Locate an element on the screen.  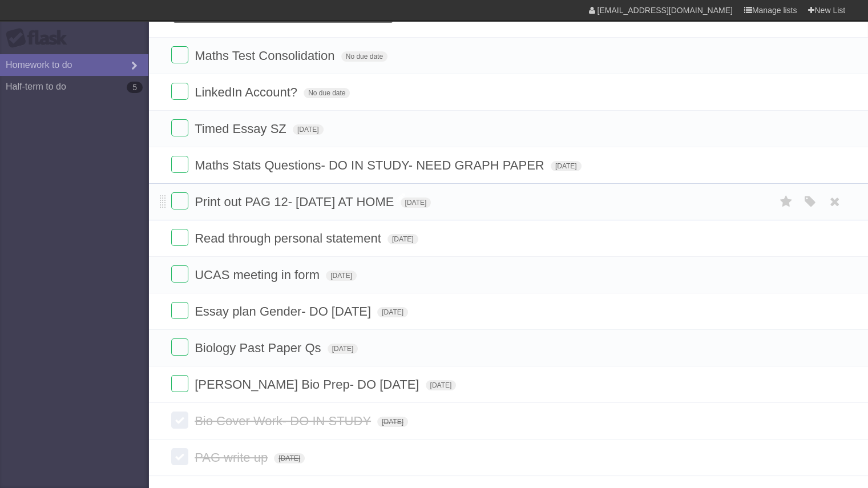
span: Maths Stats Questions- DO IN STUDY- NEED GRAPH PAPER is located at coordinates (371, 165).